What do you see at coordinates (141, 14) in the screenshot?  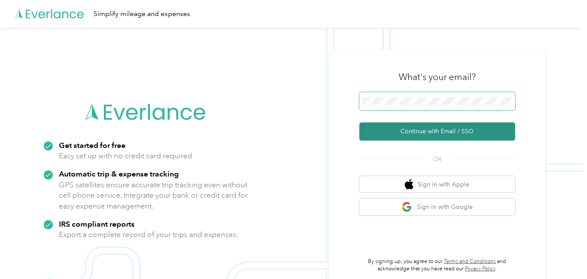 I see `div: Simplify mileage and expenses` at bounding box center [141, 14].